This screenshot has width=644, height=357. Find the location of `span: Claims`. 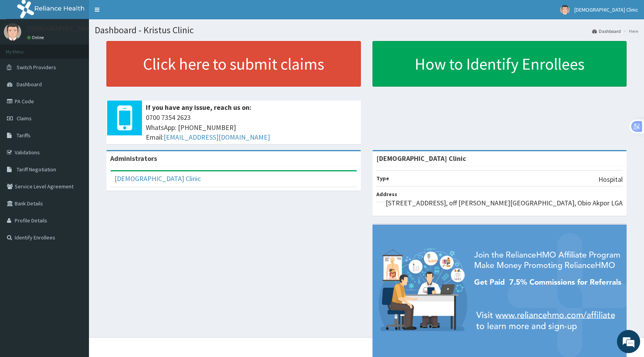

span: Claims is located at coordinates (24, 119).